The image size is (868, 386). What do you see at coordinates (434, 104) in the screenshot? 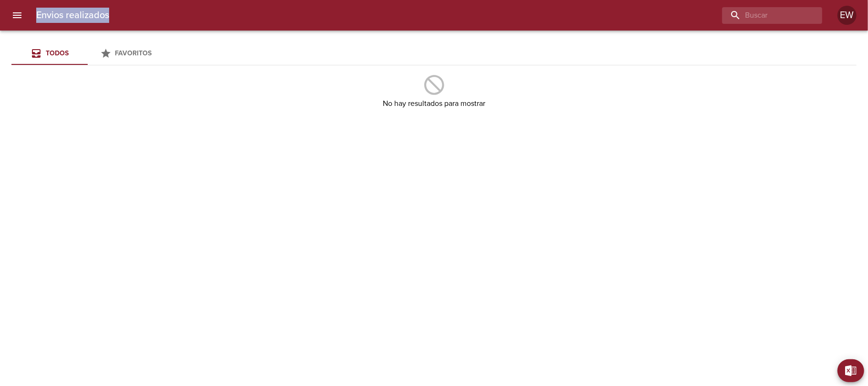
I see `h6: No hay resultados para mostrar` at bounding box center [434, 104].